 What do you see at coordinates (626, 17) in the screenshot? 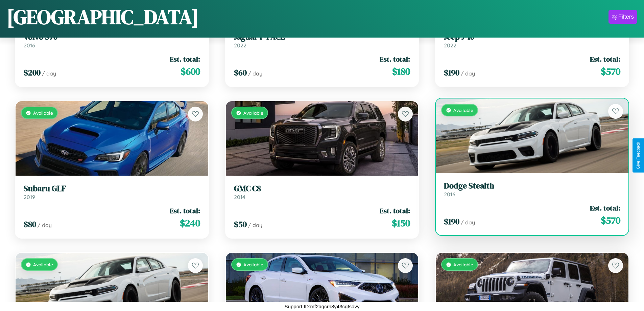
I see `div: Filters` at bounding box center [626, 17].